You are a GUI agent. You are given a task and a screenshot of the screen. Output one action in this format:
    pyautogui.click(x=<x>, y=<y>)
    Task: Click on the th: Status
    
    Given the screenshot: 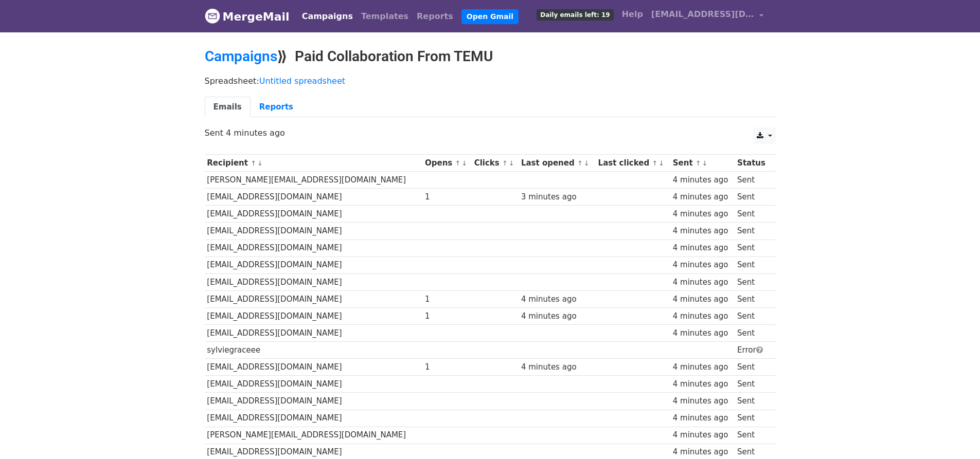 What is the action you would take?
    pyautogui.click(x=752, y=163)
    